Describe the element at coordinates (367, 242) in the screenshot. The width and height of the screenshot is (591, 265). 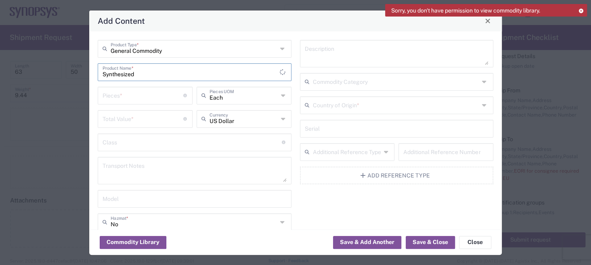
I see `button: Save & Add Another` at that location.